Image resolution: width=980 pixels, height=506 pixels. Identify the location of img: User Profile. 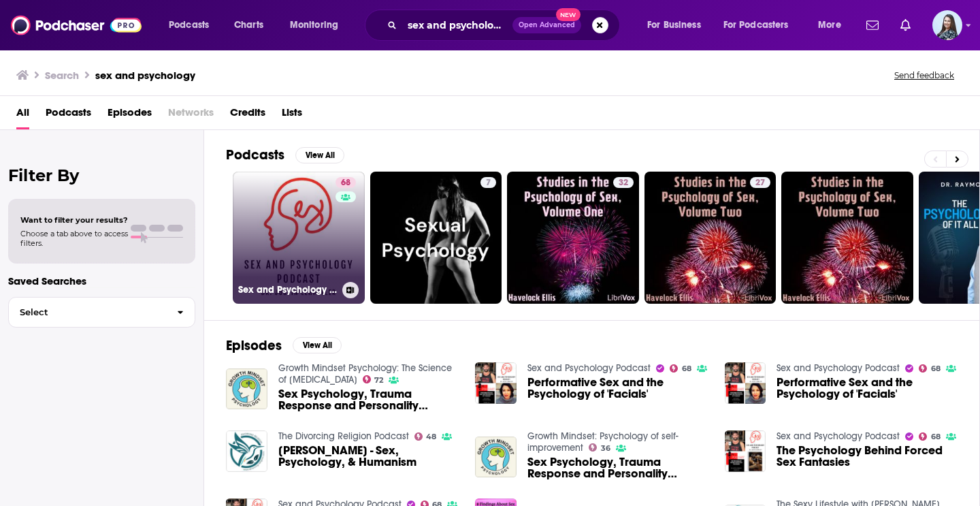
(947, 25).